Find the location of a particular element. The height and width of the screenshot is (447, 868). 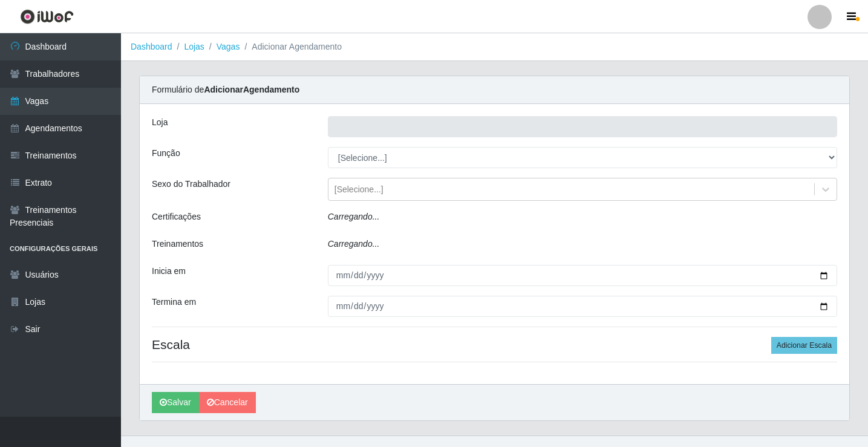

label: Treinamentos is located at coordinates (177, 244).